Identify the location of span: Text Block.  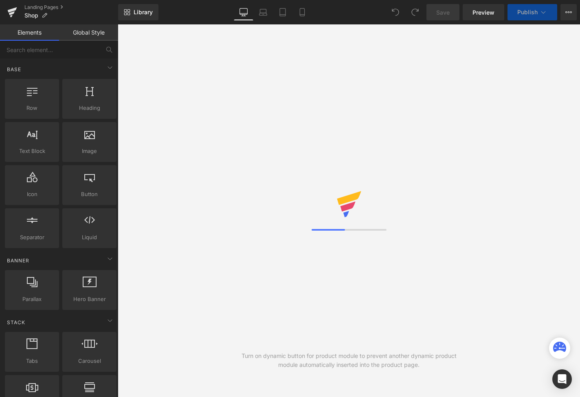
(32, 151).